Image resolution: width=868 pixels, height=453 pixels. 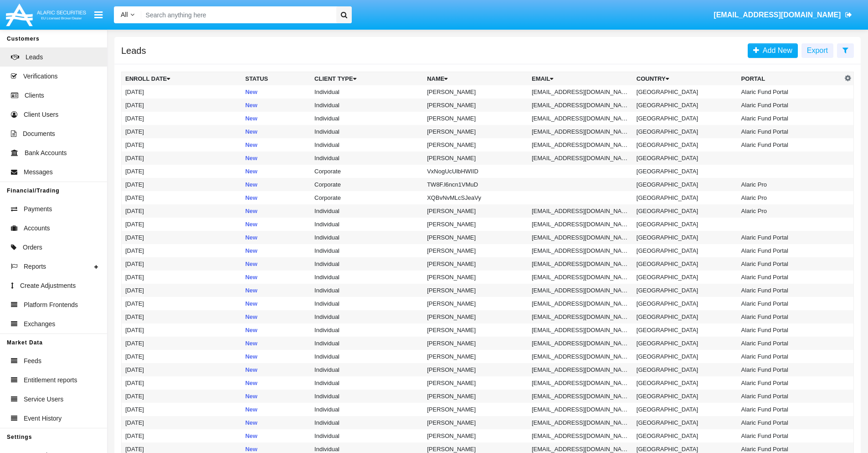 I want to click on th: Country, so click(x=685, y=79).